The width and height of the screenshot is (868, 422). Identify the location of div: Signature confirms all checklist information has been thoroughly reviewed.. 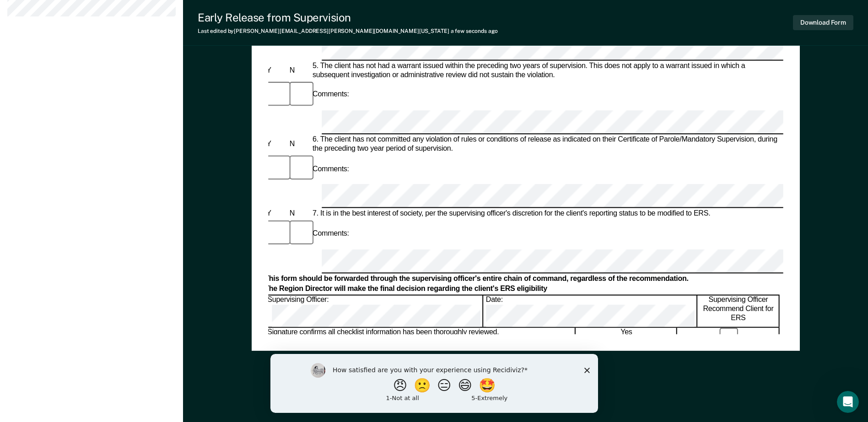
(420, 337).